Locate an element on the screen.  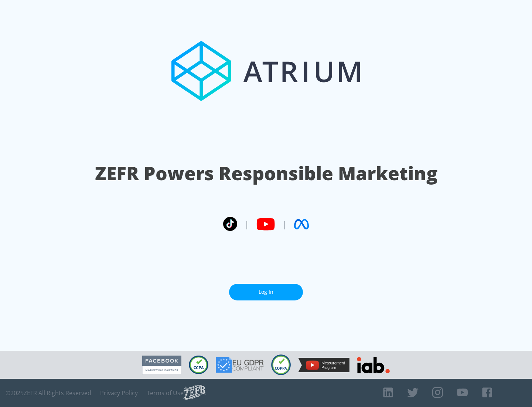
h1: ZEFR Powers Responsible Marketing is located at coordinates (266, 173).